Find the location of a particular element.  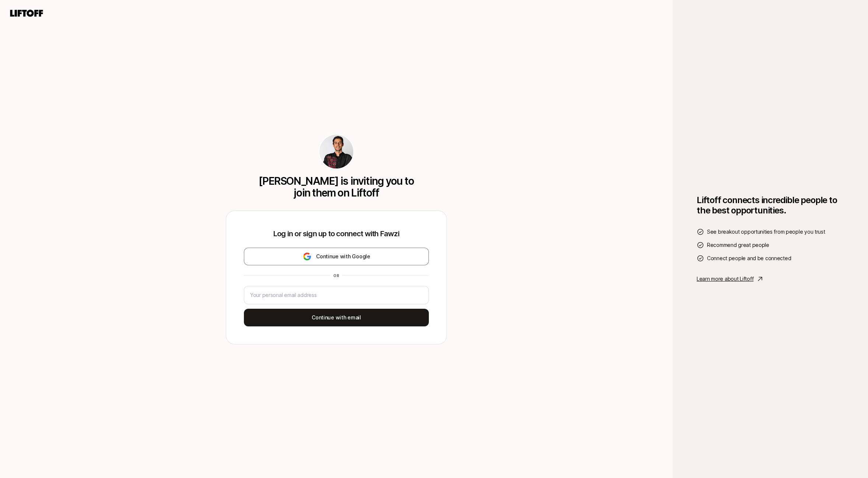

img: ACg8ocKfD4J6FzG9_HAYQ9B8sLvPSEBLQEDmbHTY_vjoi9sRmV9s2RKt=s160-c is located at coordinates (337, 152).